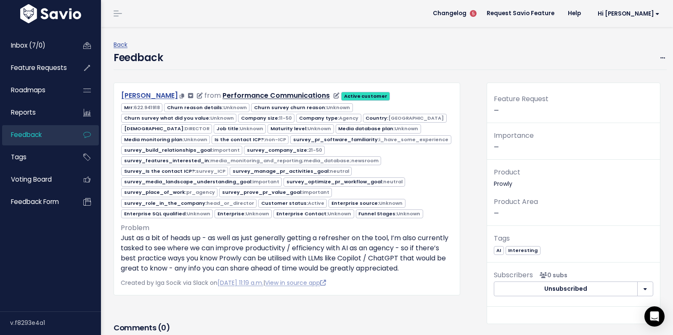 Image resolution: width=673 pixels, height=335 pixels. What do you see at coordinates (499, 250) in the screenshot?
I see `span: AI` at bounding box center [499, 250].